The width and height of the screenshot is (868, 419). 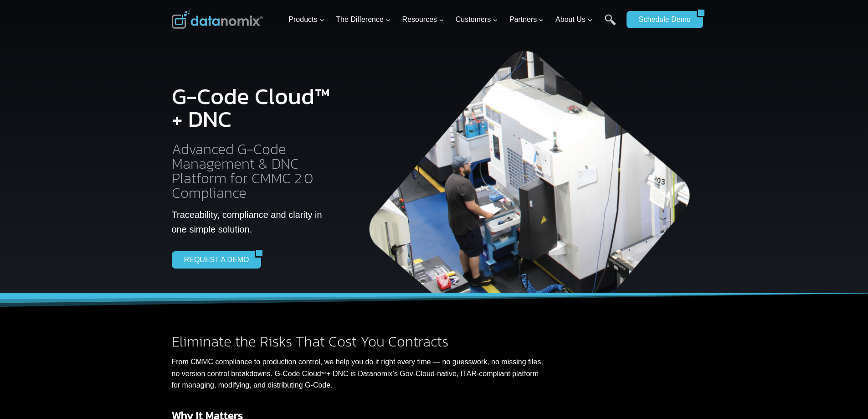 What do you see at coordinates (477, 20) in the screenshot?
I see `span: Customers` at bounding box center [477, 20].